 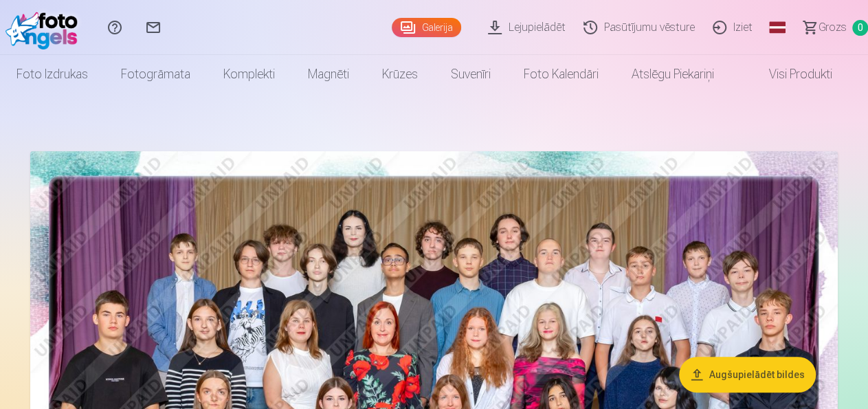 What do you see at coordinates (329, 74) in the screenshot?
I see `a: Magnēti` at bounding box center [329, 74].